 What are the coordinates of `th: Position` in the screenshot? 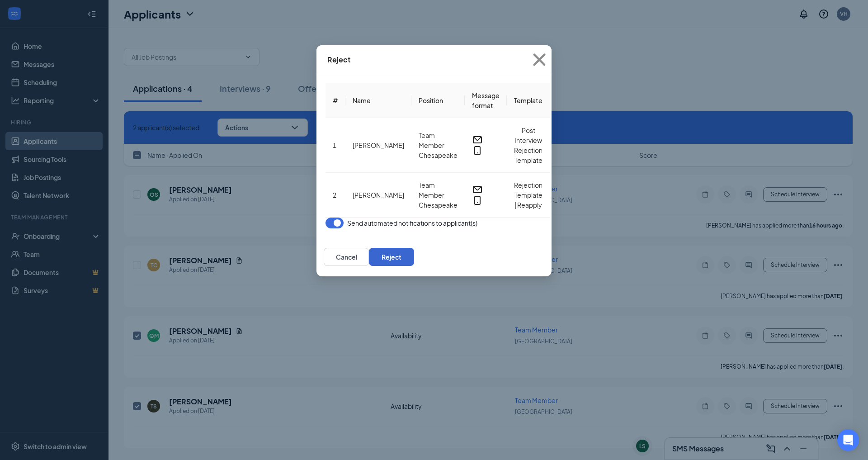 It's located at (438, 100).